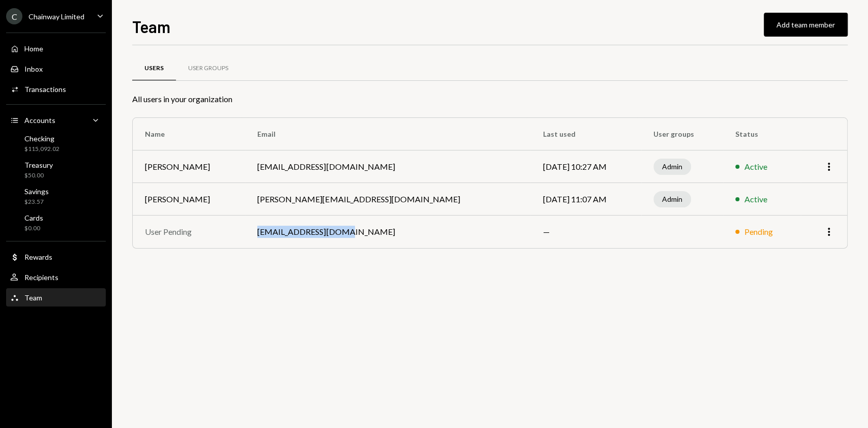 This screenshot has width=868, height=428. What do you see at coordinates (56, 120) in the screenshot?
I see `a: Accounts` at bounding box center [56, 120].